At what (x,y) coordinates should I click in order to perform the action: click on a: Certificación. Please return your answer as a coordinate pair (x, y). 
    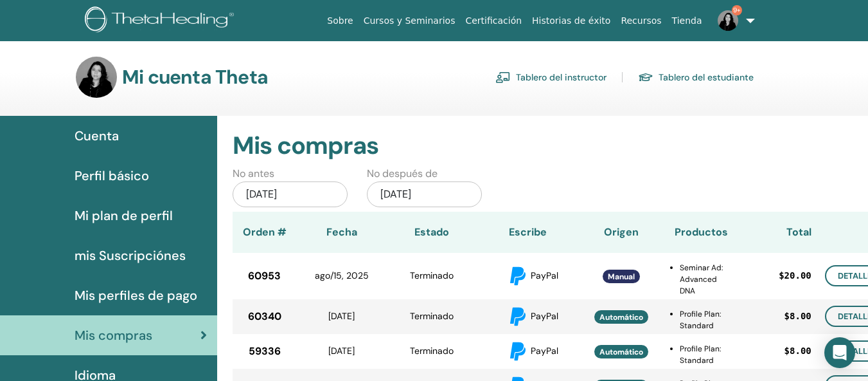
    Looking at the image, I should click on (493, 21).